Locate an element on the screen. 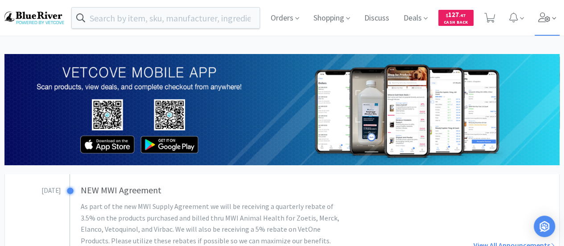  img: b17b0d86f29542b49a2f66beb9ff811a.png is located at coordinates (34, 17).